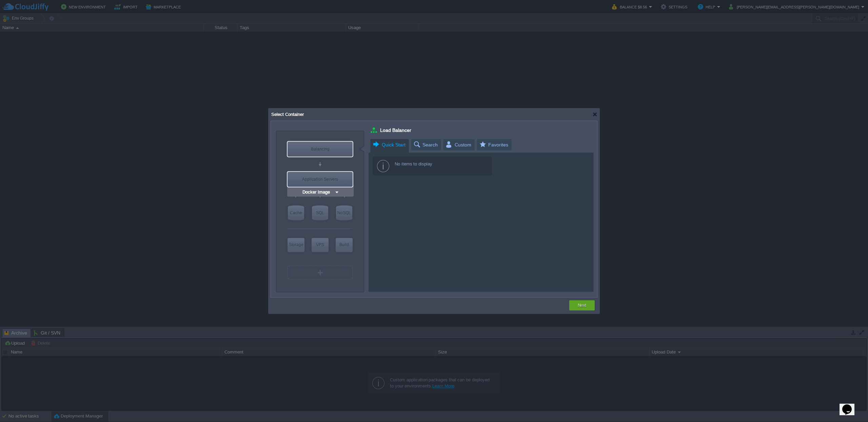 Image resolution: width=868 pixels, height=422 pixels. Describe the element at coordinates (320, 245) in the screenshot. I see `div: Elastic VPS` at that location.